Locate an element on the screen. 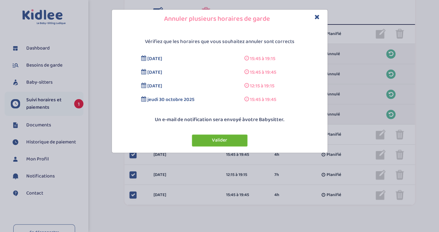  p: Un e-mail de notification sera envoyé à is located at coordinates (220, 120).